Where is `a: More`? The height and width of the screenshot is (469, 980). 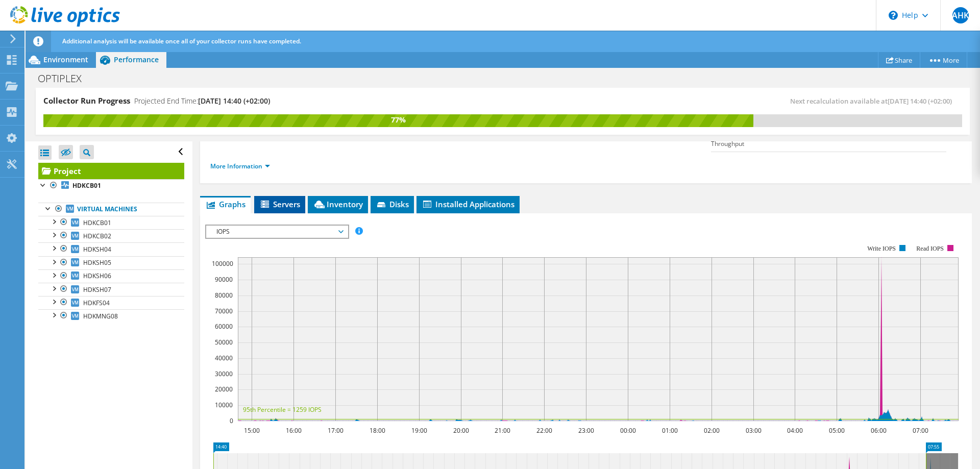
a: More is located at coordinates (943, 60).